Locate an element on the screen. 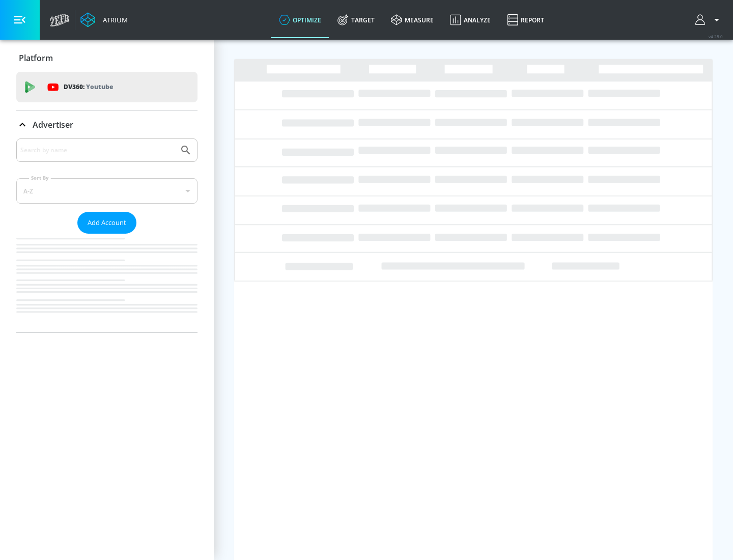 The image size is (733, 560). div: A-Z is located at coordinates (107, 191).